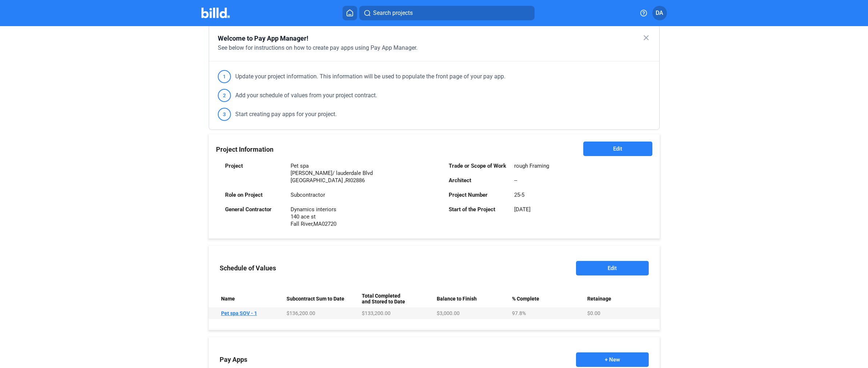 The height and width of the screenshot is (368, 868). What do you see at coordinates (434, 48) in the screenshot?
I see `div: See below for instructions on how to create pay apps using Pay App Manager.` at bounding box center [434, 48].